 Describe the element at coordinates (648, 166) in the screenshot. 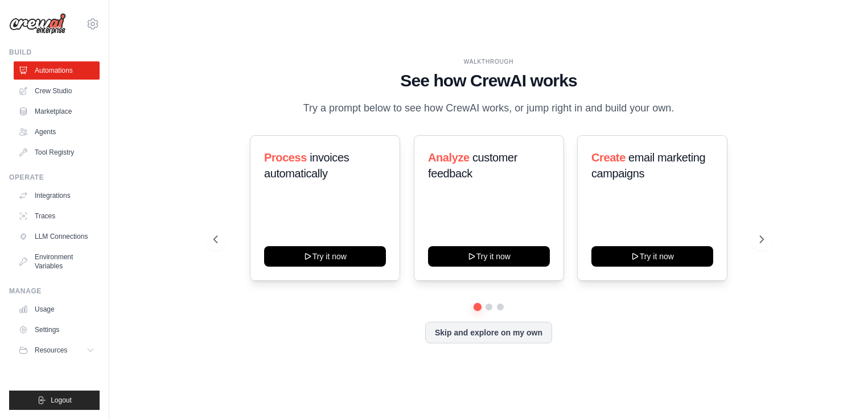

I see `span: email marketing campaigns` at that location.